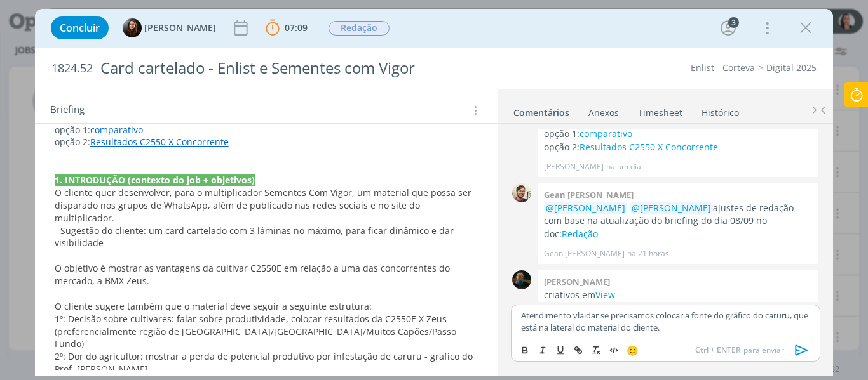  I want to click on span: 07:09, so click(296, 27).